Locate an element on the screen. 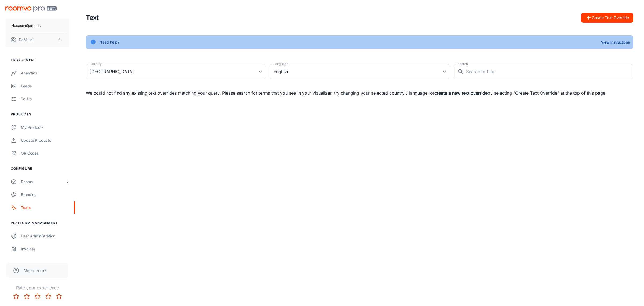 The image size is (644, 306). button: Húsasmiðjan ehf. is located at coordinates (37, 25).